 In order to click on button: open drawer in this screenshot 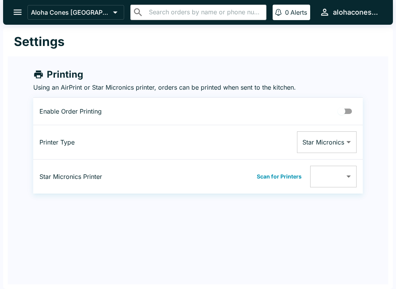, I will do `click(17, 12)`.